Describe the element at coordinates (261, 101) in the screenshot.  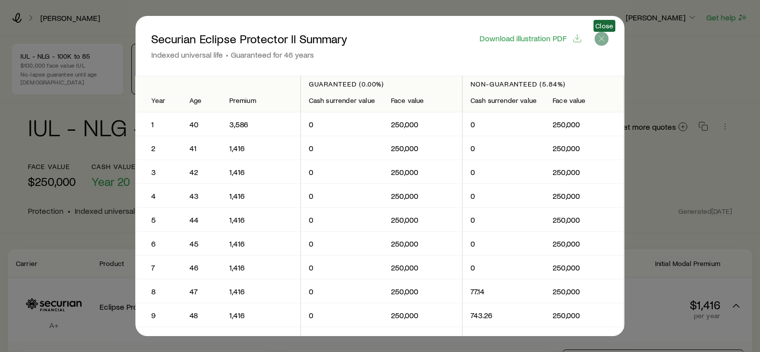
I see `div: Premium` at that location.